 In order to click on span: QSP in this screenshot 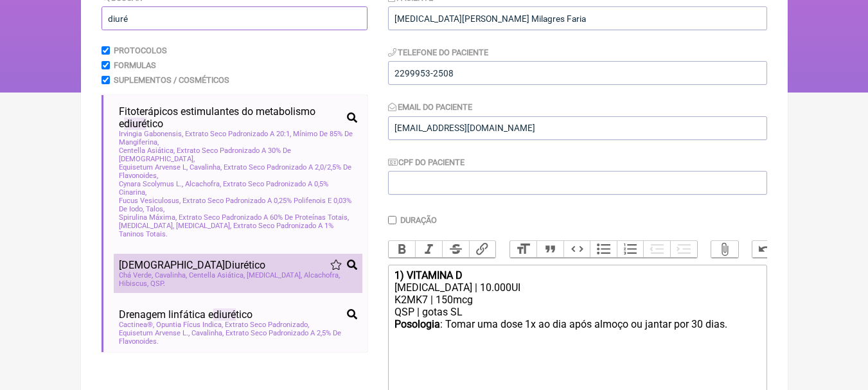, I will do `click(157, 283)`.